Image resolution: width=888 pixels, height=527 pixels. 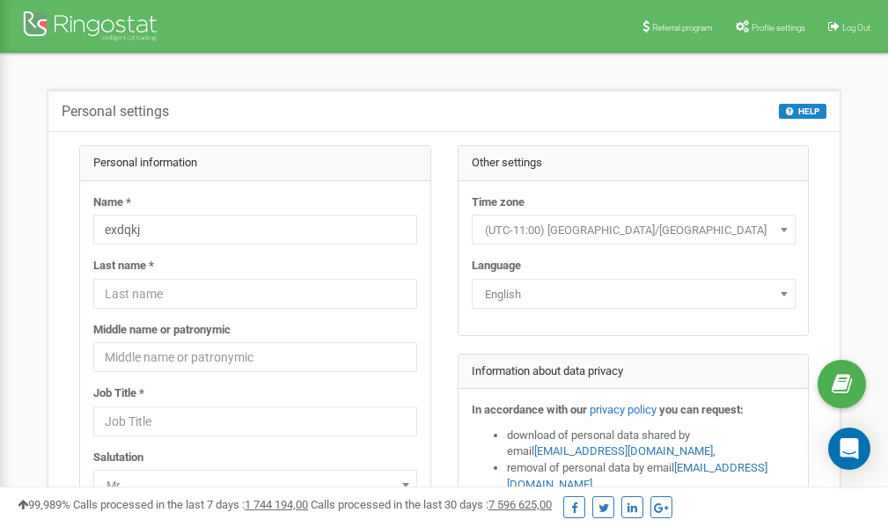 I want to click on label: Job Title *, so click(x=119, y=393).